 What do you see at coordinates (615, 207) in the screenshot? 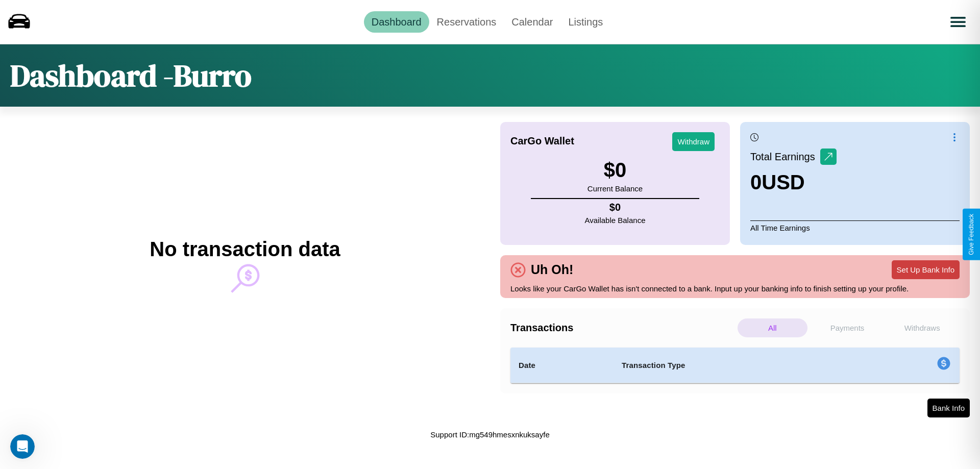
I see `h4: $ 0` at bounding box center [615, 207].